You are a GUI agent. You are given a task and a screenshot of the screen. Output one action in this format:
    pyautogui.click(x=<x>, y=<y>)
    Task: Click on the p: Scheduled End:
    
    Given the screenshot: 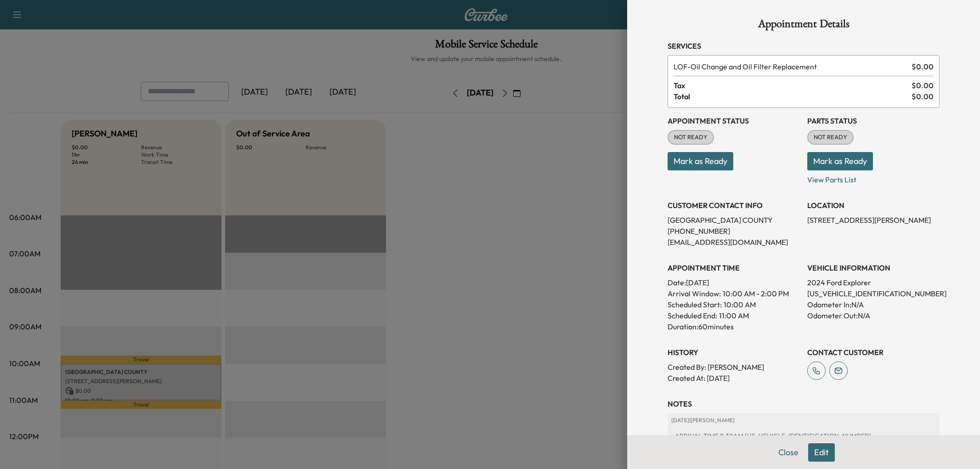 What is the action you would take?
    pyautogui.click(x=692, y=316)
    